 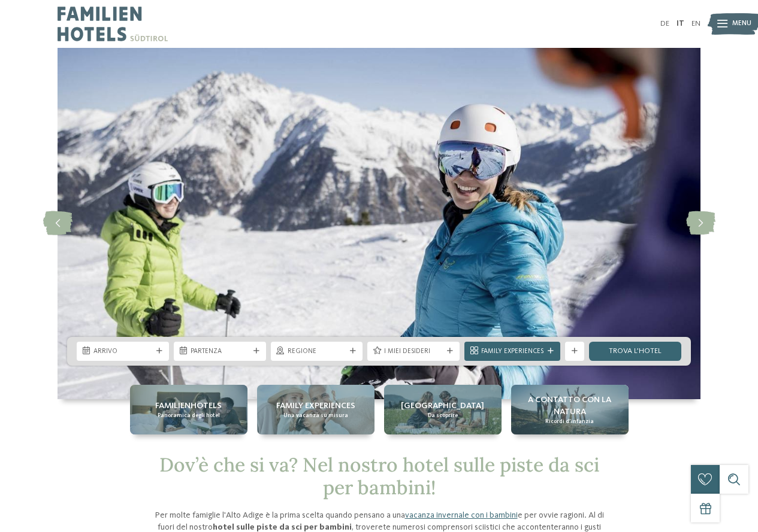 What do you see at coordinates (569, 422) in the screenshot?
I see `span: Ricordi d’infanzia` at bounding box center [569, 422].